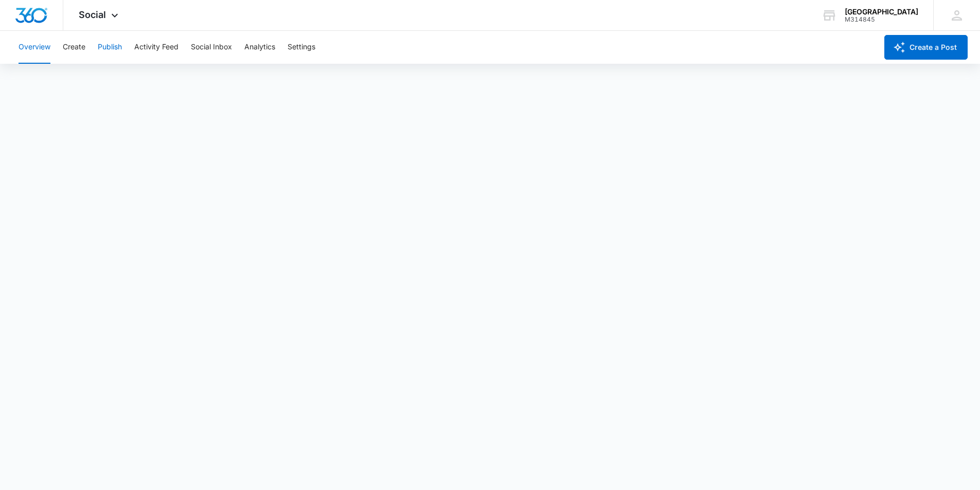 This screenshot has width=980, height=490. Describe the element at coordinates (109, 47) in the screenshot. I see `button: Publish` at that location.